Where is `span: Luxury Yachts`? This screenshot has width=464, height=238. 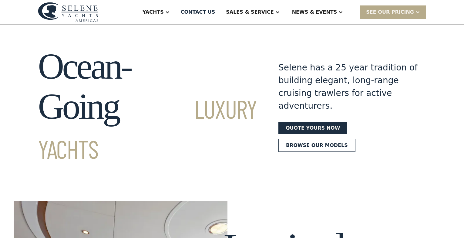 span: Luxury Yachts is located at coordinates (147, 128).